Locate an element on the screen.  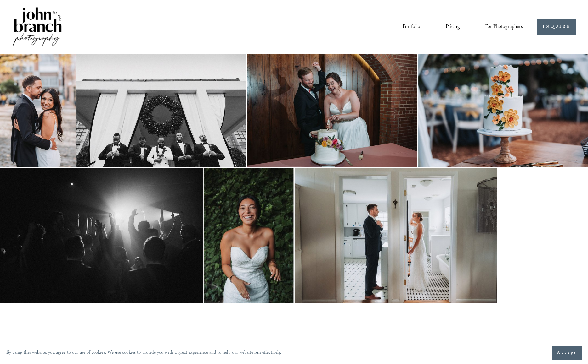
img: John Branch IV Photography is located at coordinates (37, 27).